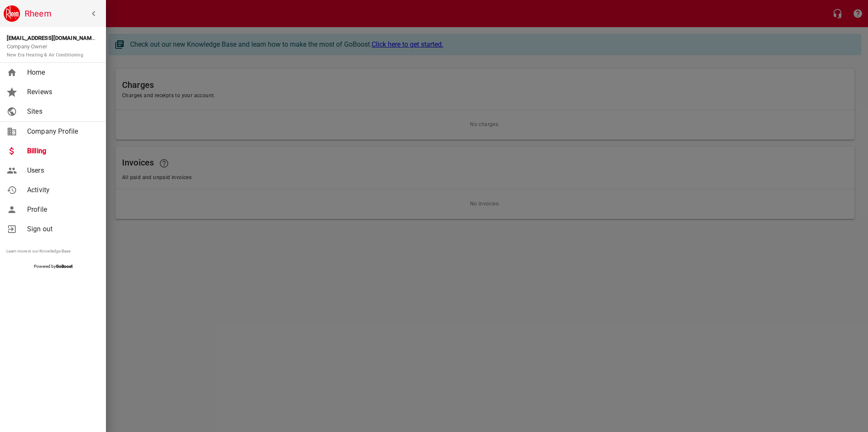 The height and width of the screenshot is (432, 868). I want to click on span: Profile, so click(62, 210).